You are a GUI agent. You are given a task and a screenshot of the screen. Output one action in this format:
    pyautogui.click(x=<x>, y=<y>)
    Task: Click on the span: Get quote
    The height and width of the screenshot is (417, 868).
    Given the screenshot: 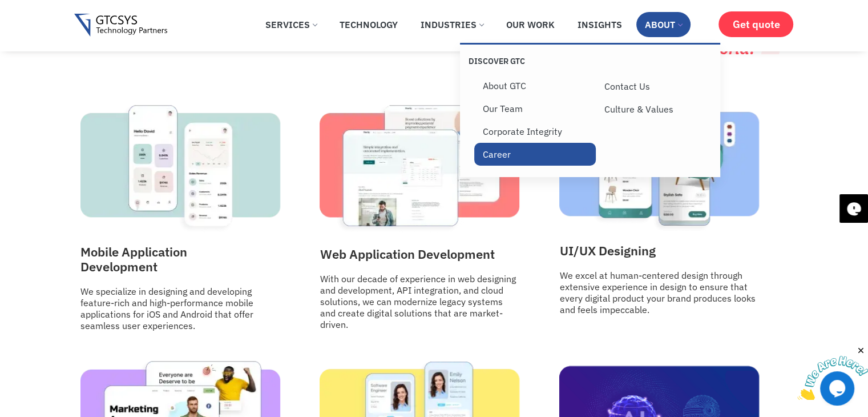 What is the action you would take?
    pyautogui.click(x=756, y=24)
    